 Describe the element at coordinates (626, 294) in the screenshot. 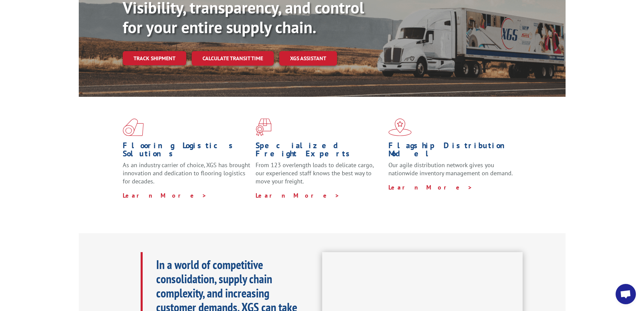

I see `a: Open chat` at that location.